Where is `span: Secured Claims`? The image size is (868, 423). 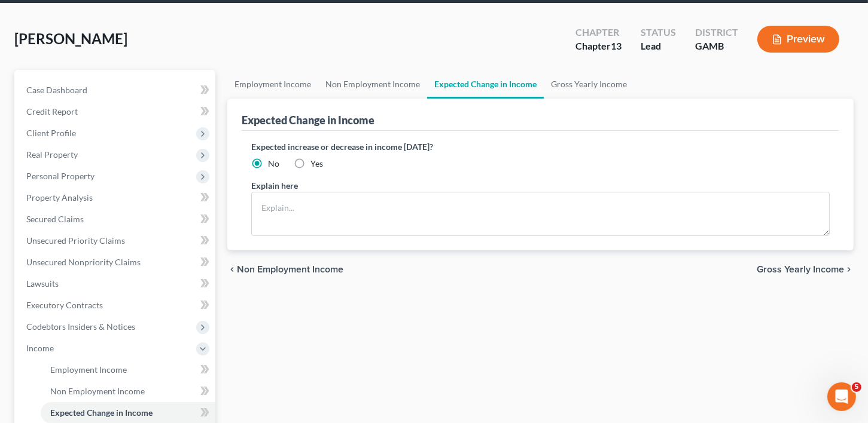 span: Secured Claims is located at coordinates (55, 219).